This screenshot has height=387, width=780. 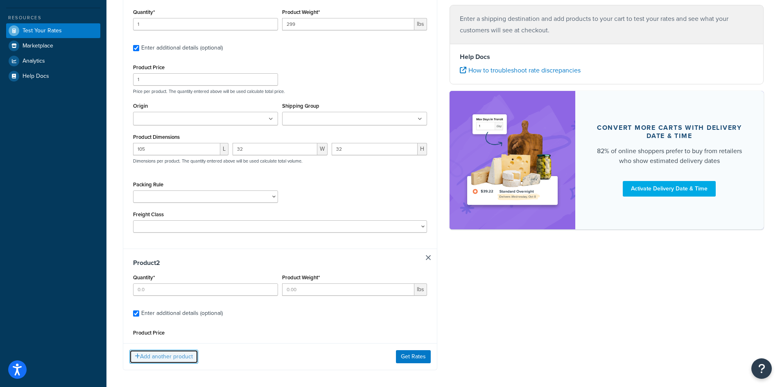 What do you see at coordinates (301, 106) in the screenshot?
I see `label: Shipping Group` at bounding box center [301, 106].